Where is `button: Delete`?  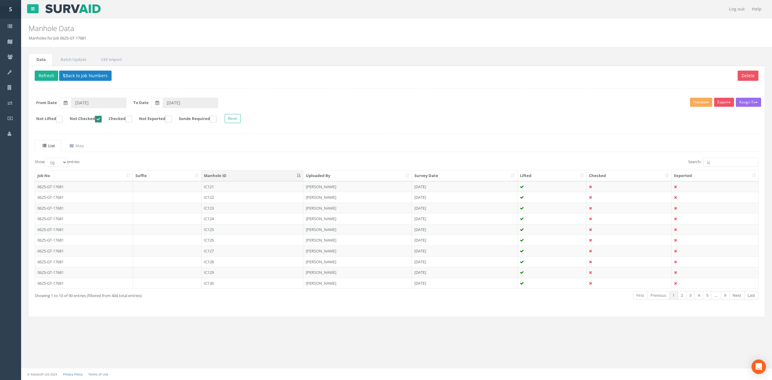 button: Delete is located at coordinates (748, 76).